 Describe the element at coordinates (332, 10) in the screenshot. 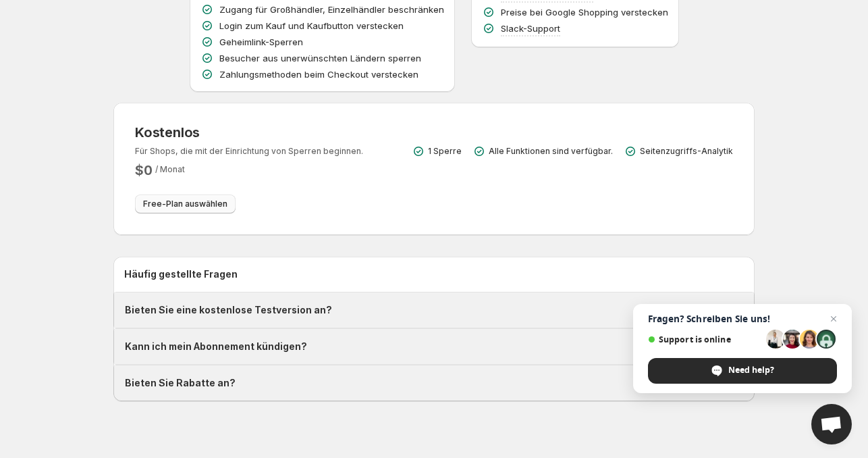

I see `p: Zugang für Großhändler, Einzelhändler beschränken` at that location.